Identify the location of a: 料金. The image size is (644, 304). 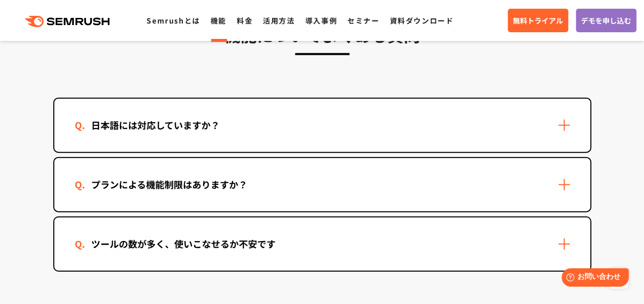
(245, 21).